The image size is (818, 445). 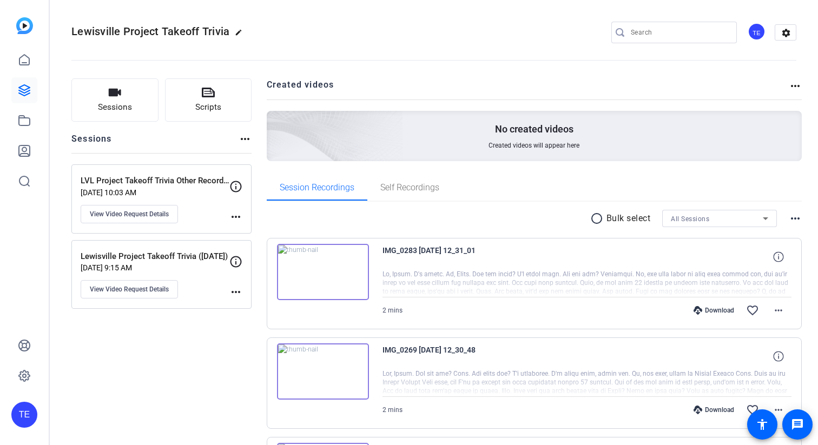 I want to click on p: Bulk select, so click(x=629, y=219).